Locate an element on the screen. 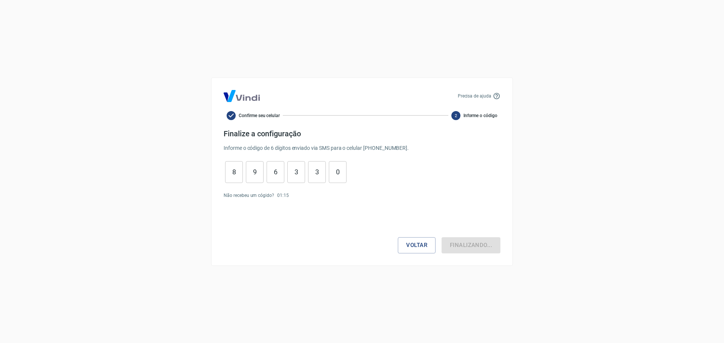 This screenshot has height=343, width=724. p: Não recebeu um cógido? is located at coordinates (249, 196).